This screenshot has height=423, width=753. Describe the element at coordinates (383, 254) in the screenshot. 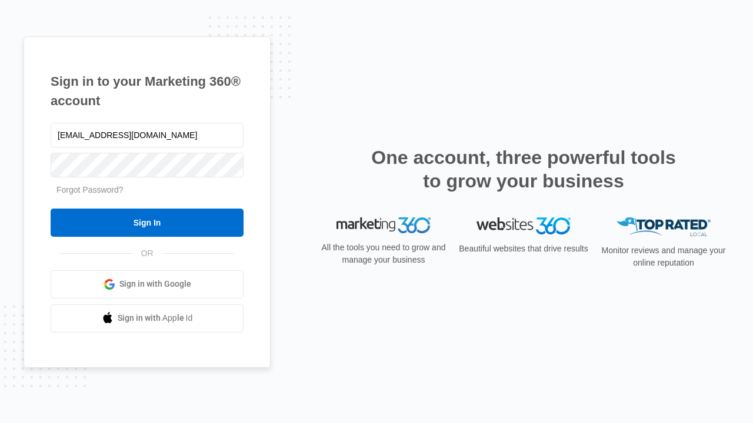

I see `p: All the tools you need to grow and manage your business` at that location.